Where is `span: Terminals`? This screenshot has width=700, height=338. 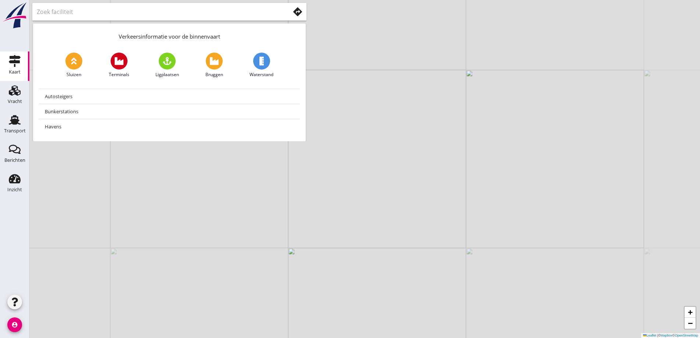 span: Terminals is located at coordinates (119, 75).